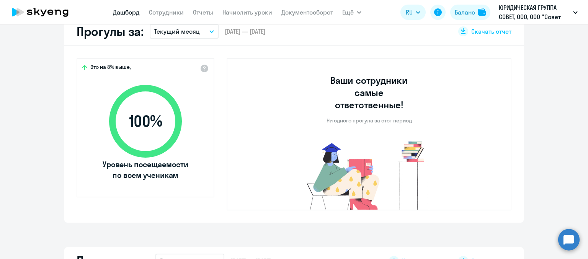 Image resolution: width=588 pixels, height=259 pixels. Describe the element at coordinates (369, 175) in the screenshot. I see `img: no-truants` at that location.